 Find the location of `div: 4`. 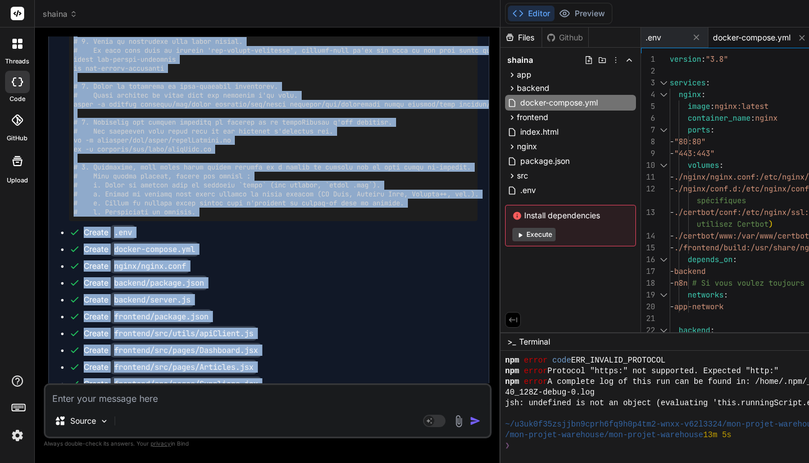

div: 4 is located at coordinates (648, 94).